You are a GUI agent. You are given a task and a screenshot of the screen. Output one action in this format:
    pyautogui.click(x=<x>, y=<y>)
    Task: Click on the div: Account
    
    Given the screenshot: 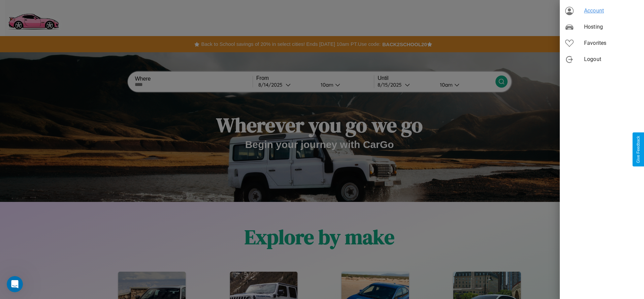 What is the action you would take?
    pyautogui.click(x=602, y=11)
    